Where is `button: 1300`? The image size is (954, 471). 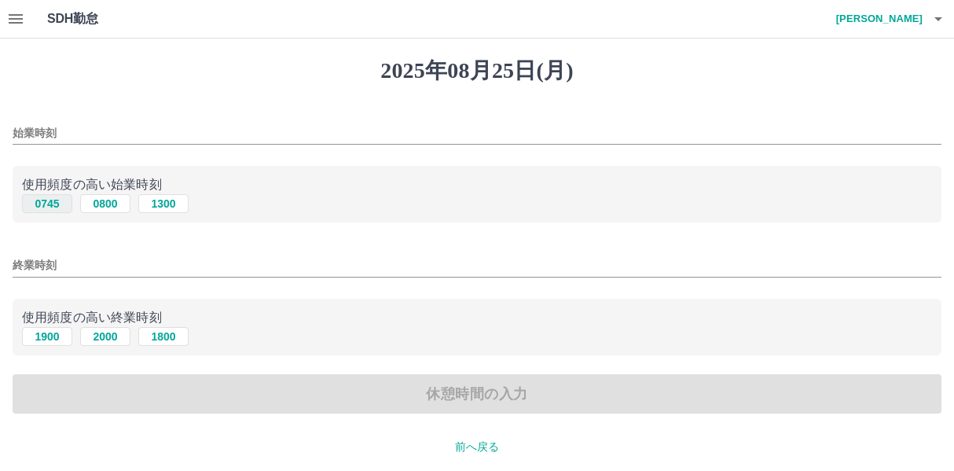 button: 1300 is located at coordinates (163, 203).